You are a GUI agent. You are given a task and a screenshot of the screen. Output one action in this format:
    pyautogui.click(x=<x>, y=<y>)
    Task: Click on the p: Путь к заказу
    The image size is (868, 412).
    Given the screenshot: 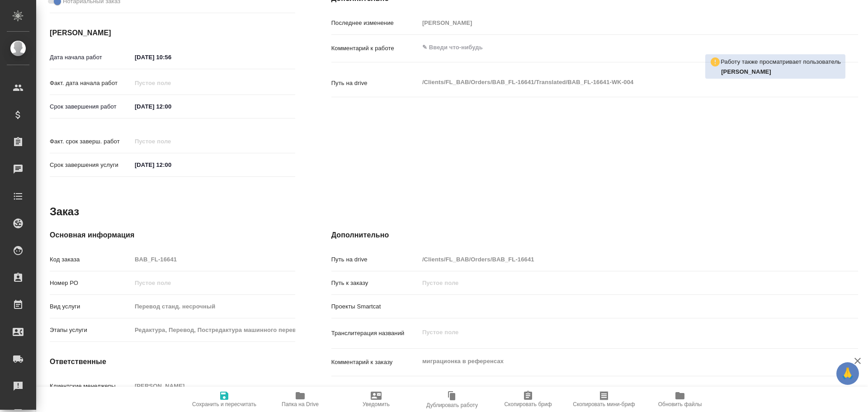 What is the action you would take?
    pyautogui.click(x=375, y=283)
    